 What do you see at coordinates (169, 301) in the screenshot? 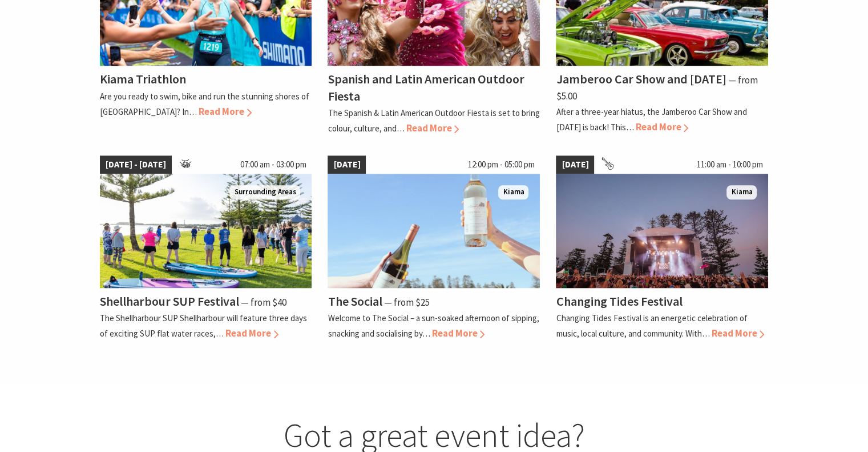
I see `h4: Shellharbour SUP Festival` at bounding box center [169, 301].